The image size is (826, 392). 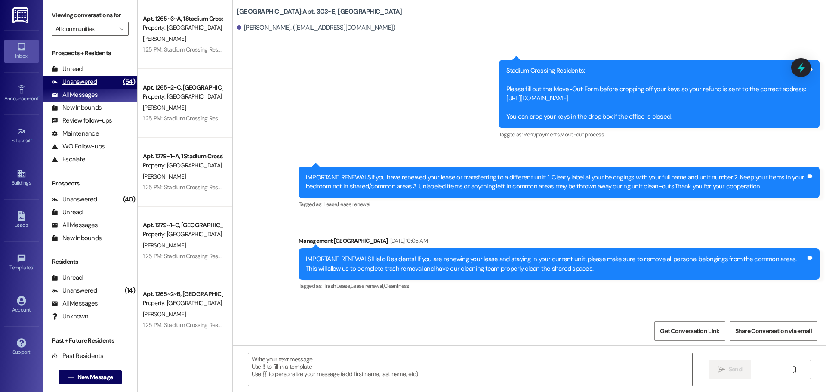 What do you see at coordinates (182, 19) in the screenshot?
I see `div: Apt. 1265~3~A, 1 Stadium Crossing` at bounding box center [182, 19].